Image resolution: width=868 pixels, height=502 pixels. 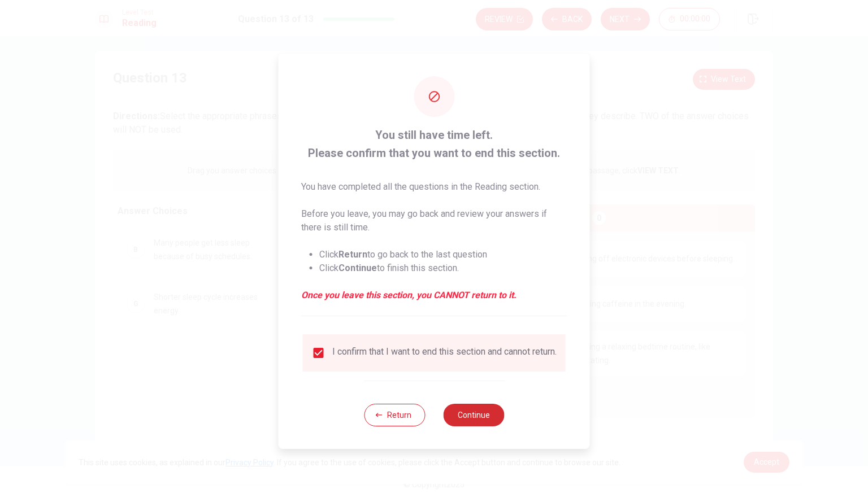 What do you see at coordinates (357, 268) in the screenshot?
I see `strong: Continue` at bounding box center [357, 268].